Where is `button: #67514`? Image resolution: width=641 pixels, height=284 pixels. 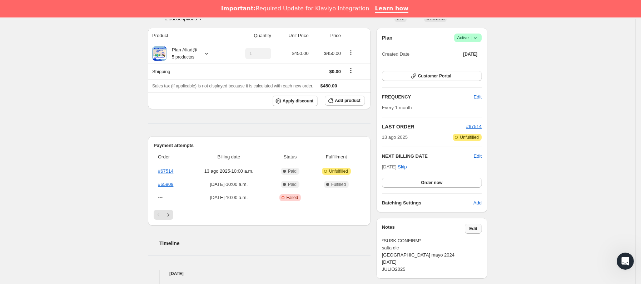 button: #67514 is located at coordinates (474, 127).